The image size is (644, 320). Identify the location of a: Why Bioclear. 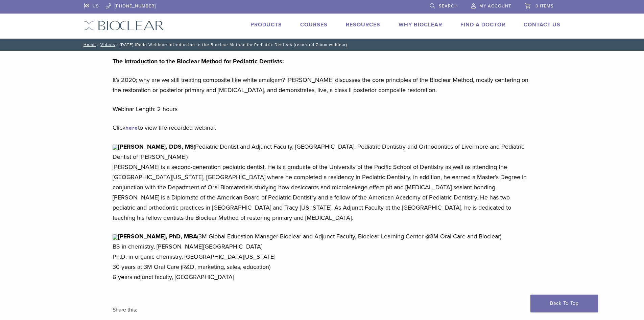
(421, 24).